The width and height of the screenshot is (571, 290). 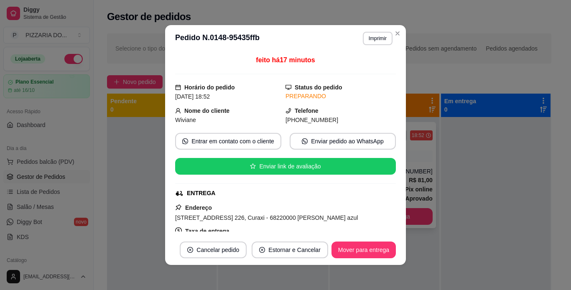 What do you see at coordinates (377, 38) in the screenshot?
I see `button: Imprimir` at bounding box center [377, 38].